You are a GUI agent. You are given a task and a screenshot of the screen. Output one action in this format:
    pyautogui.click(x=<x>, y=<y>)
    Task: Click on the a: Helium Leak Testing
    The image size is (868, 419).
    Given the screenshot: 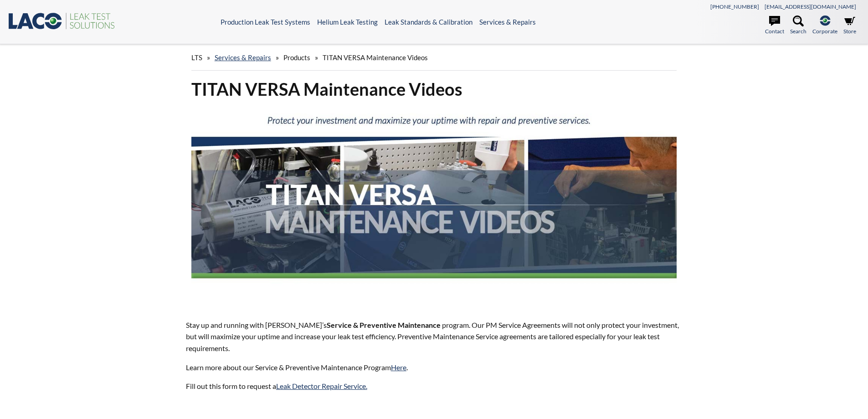 What is the action you would take?
    pyautogui.click(x=347, y=21)
    